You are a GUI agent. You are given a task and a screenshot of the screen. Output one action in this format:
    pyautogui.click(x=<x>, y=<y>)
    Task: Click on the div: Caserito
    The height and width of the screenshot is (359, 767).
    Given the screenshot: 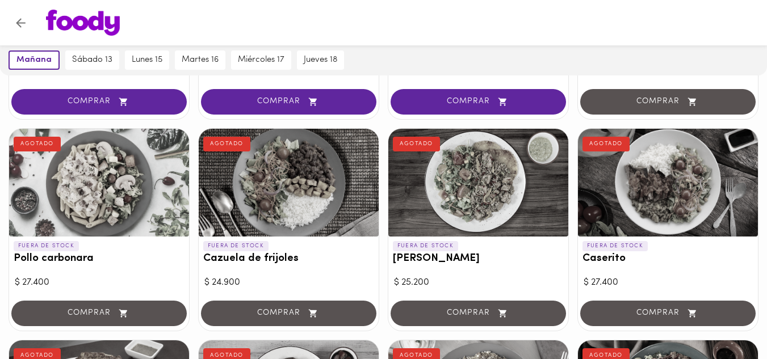 What is the action you would take?
    pyautogui.click(x=668, y=183)
    